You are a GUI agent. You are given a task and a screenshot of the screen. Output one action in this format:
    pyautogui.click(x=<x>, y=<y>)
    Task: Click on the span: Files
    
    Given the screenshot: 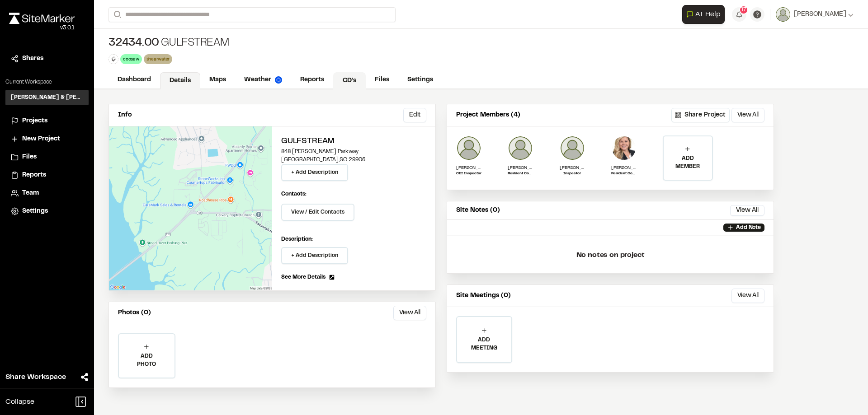 What is the action you would take?
    pyautogui.click(x=30, y=157)
    